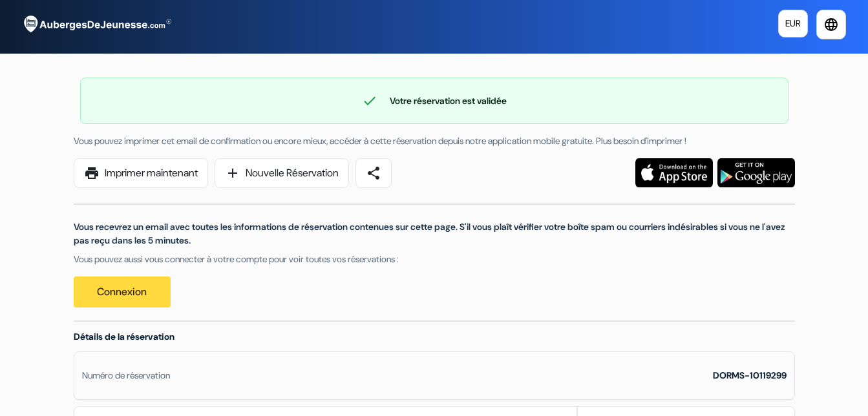 This screenshot has height=416, width=868. I want to click on a: printImprimer maintenant, so click(141, 174).